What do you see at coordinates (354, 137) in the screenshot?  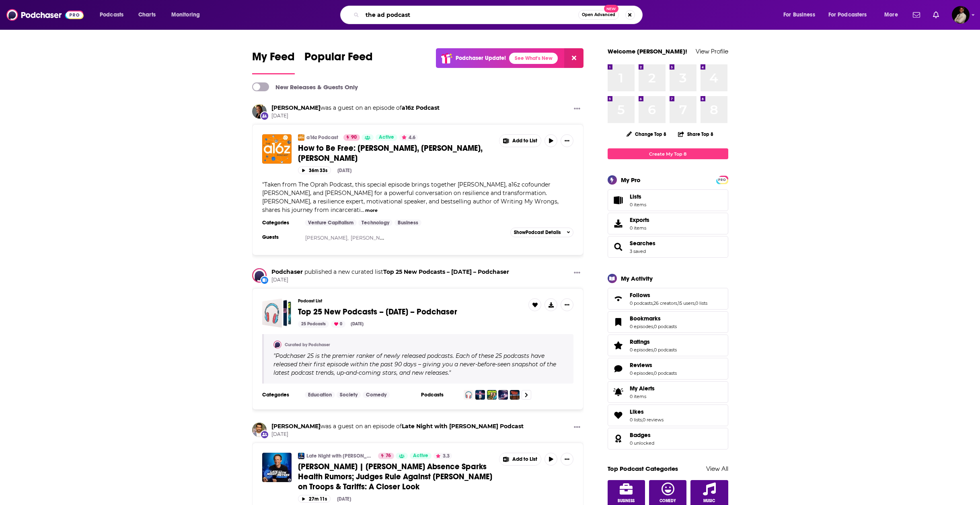 I see `span: 90` at bounding box center [354, 137].